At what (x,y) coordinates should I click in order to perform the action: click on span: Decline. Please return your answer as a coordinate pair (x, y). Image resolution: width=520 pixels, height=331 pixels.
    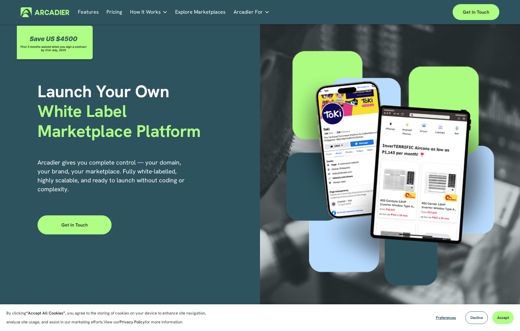
    Looking at the image, I should click on (476, 318).